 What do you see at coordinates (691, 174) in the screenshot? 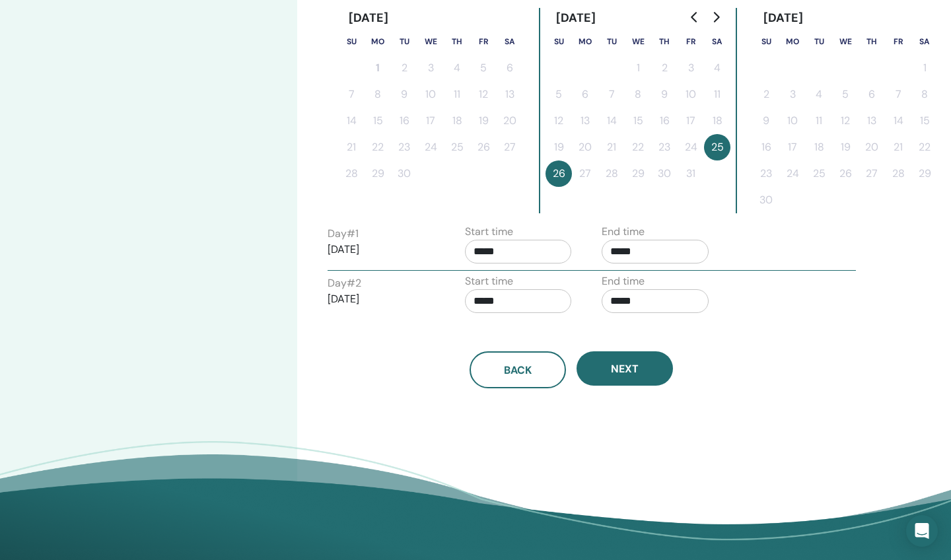
I see `button: 31` at bounding box center [691, 174].